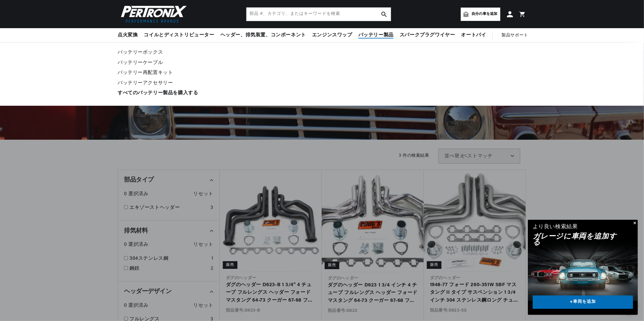 The height and width of the screenshot is (321, 644). I want to click on a: 304ステンレス鋼, so click(169, 259).